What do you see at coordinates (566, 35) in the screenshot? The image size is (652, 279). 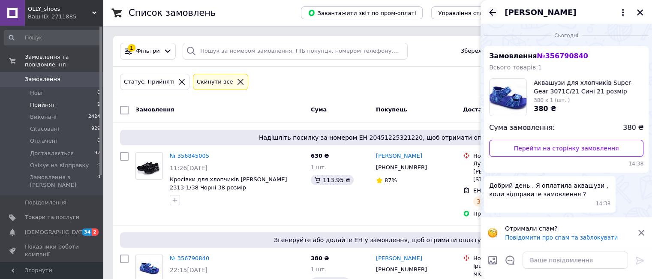 I see `div: 12.08.2025` at bounding box center [566, 35].